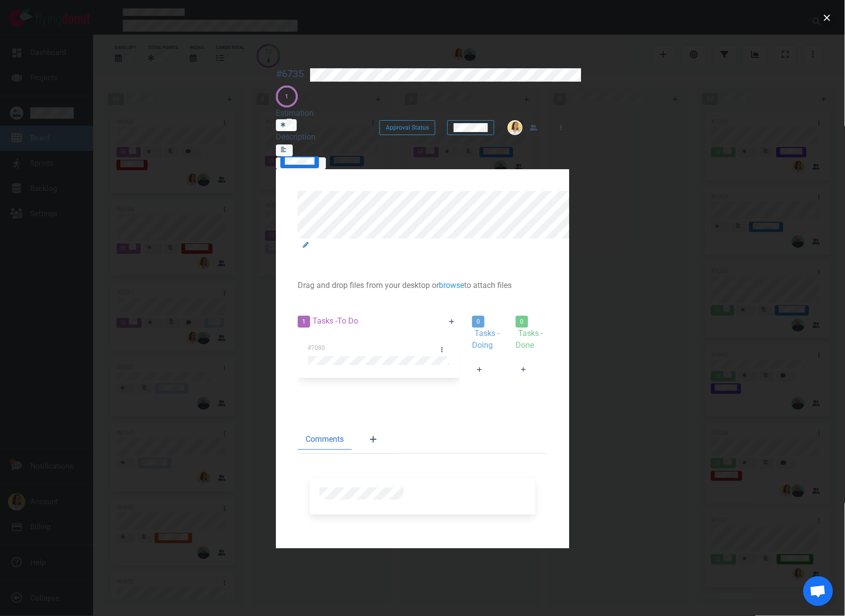 The width and height of the screenshot is (845, 616). What do you see at coordinates (529, 339) in the screenshot?
I see `span: Tasks - Done` at bounding box center [529, 339].